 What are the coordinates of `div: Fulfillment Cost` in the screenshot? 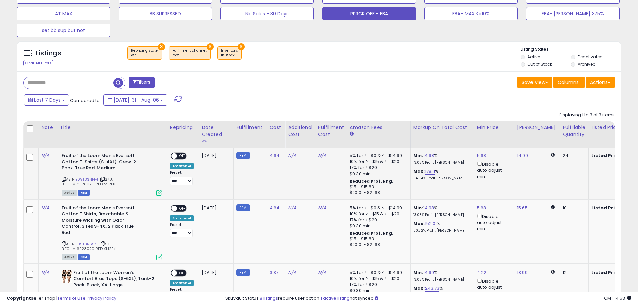 It's located at (331, 131).